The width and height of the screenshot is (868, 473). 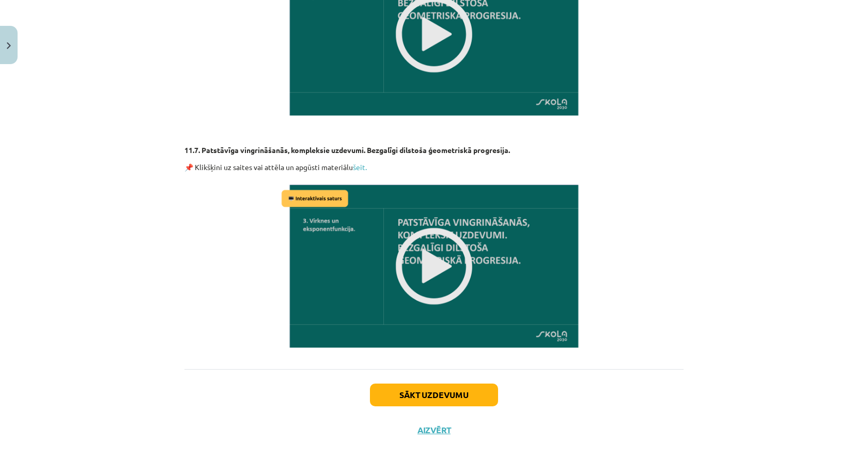 I want to click on a: šeit., so click(x=359, y=167).